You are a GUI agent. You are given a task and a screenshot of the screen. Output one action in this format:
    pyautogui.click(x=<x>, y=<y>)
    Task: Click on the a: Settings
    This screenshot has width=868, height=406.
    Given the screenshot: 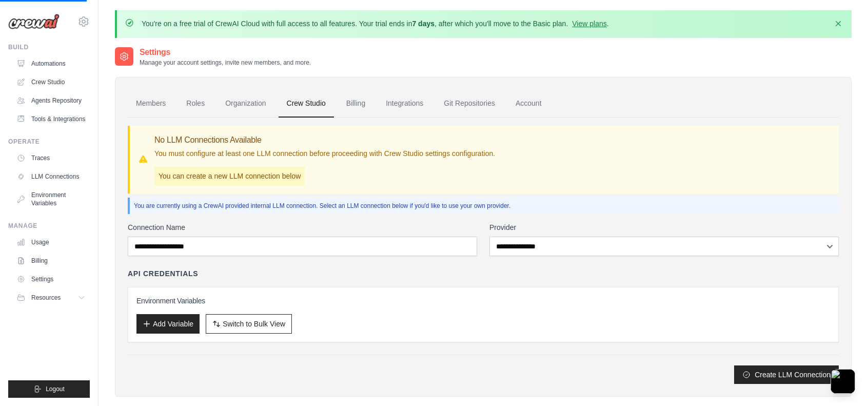 What is the action you would take?
    pyautogui.click(x=51, y=279)
    